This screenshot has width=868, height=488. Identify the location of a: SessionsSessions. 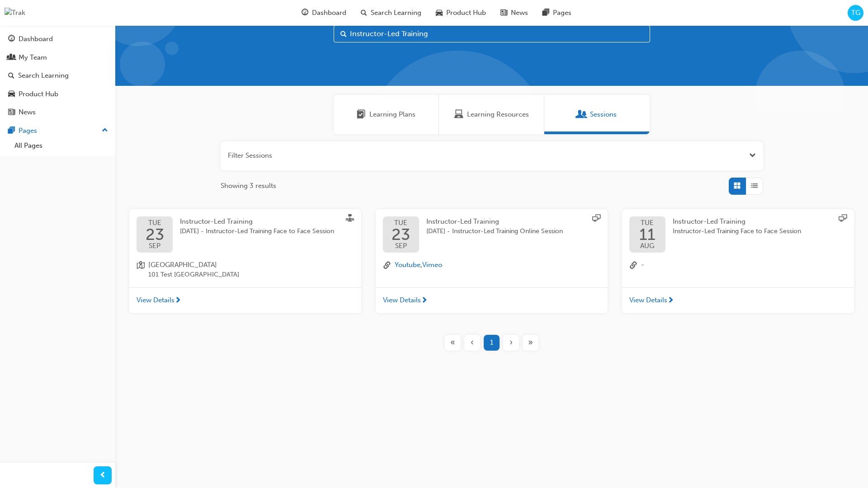
(596, 114).